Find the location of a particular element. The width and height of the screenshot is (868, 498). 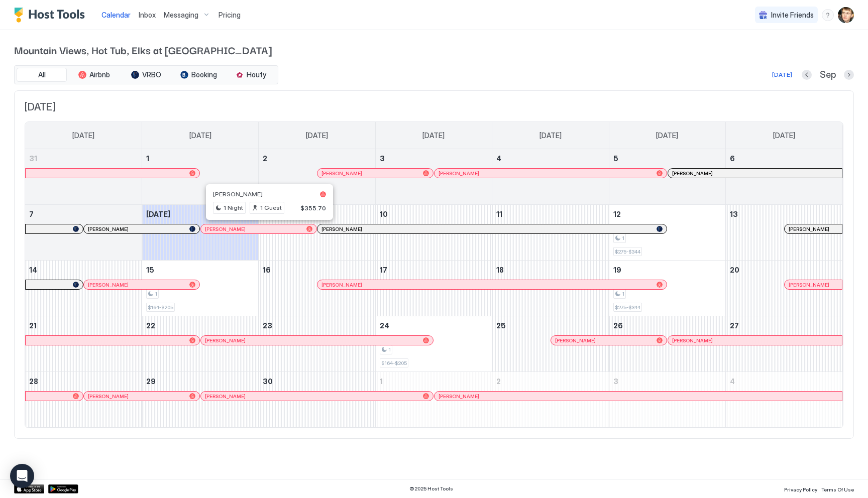

a: September 25, 2025 is located at coordinates (550, 325).